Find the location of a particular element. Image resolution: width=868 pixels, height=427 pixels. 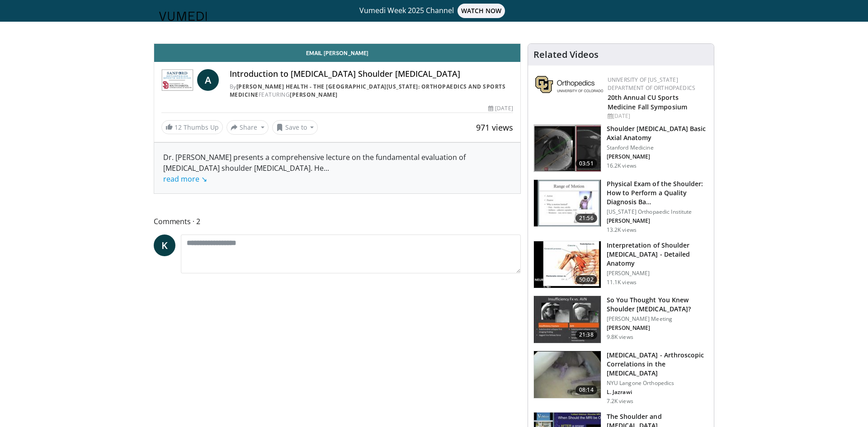

button: Save to is located at coordinates (295, 127).